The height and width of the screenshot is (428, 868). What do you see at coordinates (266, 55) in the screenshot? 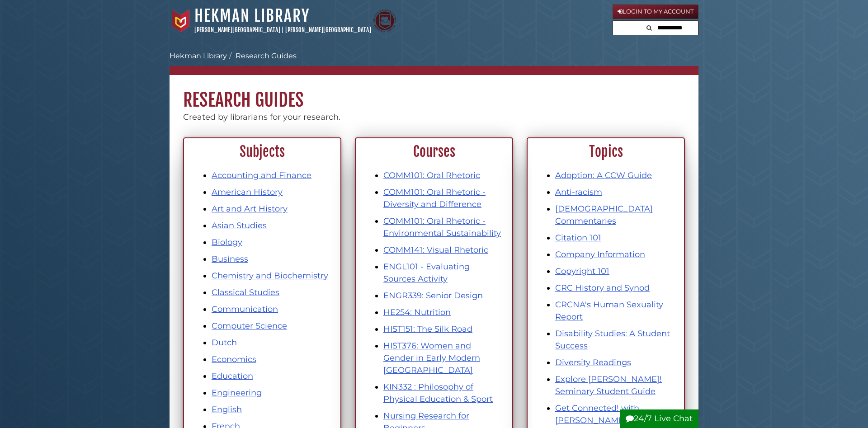
I see `a: Research Guides` at bounding box center [266, 55].